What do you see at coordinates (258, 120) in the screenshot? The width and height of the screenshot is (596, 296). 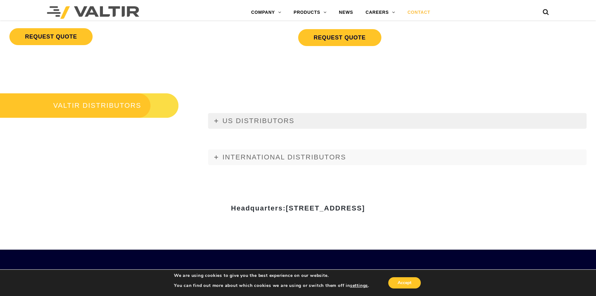 I see `span: US DISTRIBUTORS` at bounding box center [258, 120].